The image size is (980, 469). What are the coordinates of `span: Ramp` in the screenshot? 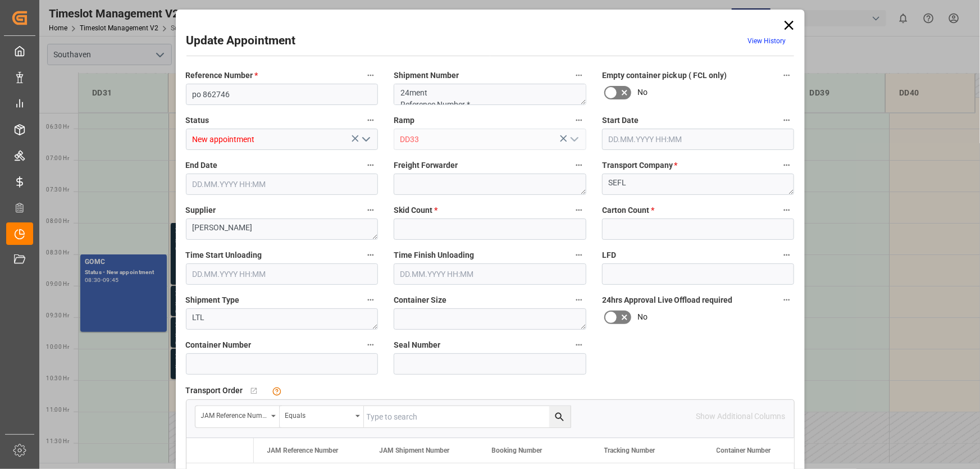 It's located at (404, 120).